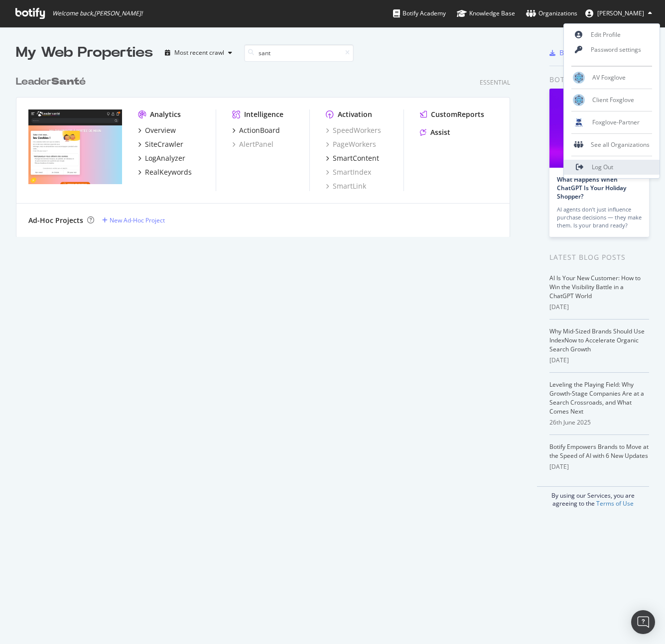 This screenshot has height=644, width=665. What do you see at coordinates (56, 221) in the screenshot?
I see `div: Ad-Hoc Projects` at bounding box center [56, 221].